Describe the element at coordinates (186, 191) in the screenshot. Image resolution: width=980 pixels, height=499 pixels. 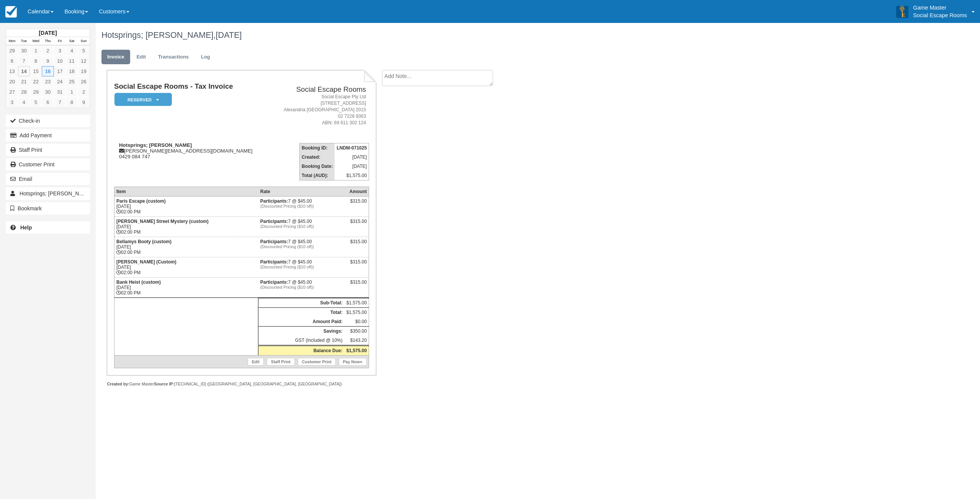
I see `th: Item` at that location.